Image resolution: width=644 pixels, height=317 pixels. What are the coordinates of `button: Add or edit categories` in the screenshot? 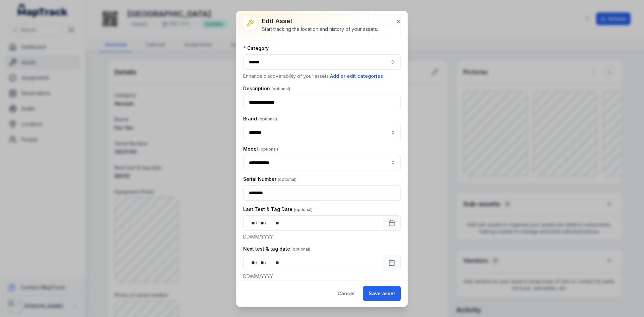 It's located at (356, 76).